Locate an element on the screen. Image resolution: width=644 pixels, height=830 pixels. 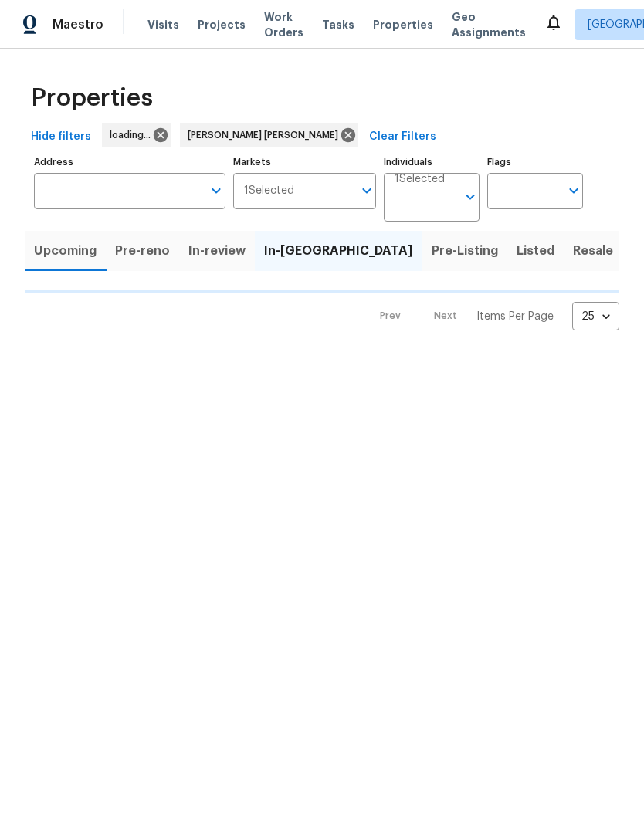
span: Upcoming is located at coordinates (65, 251).